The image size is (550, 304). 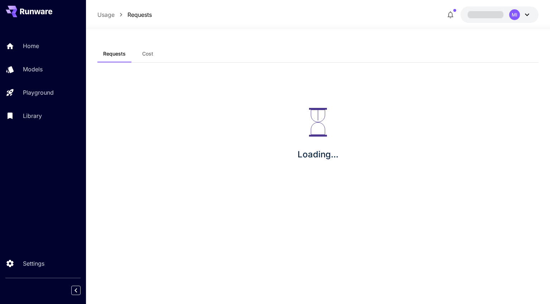 I want to click on p: Settings, so click(x=34, y=263).